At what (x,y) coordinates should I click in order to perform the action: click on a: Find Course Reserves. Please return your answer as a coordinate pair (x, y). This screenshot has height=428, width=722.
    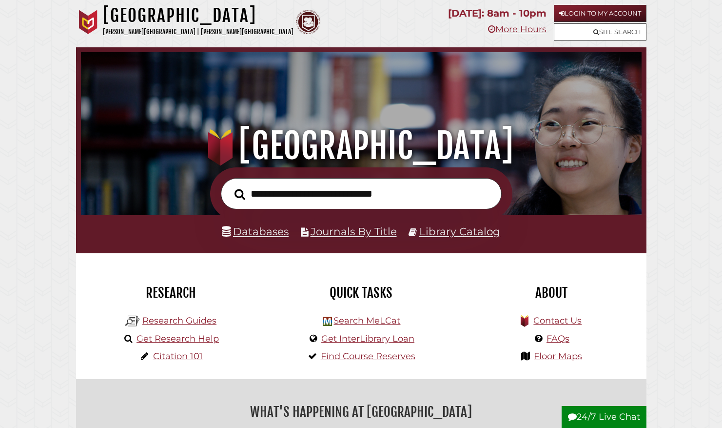
    Looking at the image, I should click on (368, 356).